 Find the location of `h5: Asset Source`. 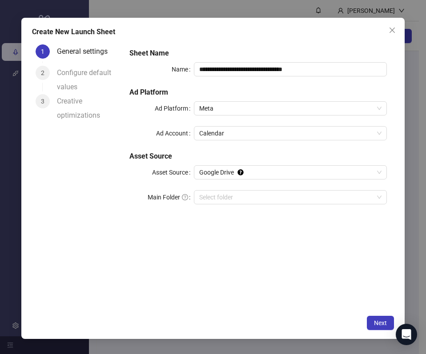

h5: Asset Source is located at coordinates (258, 156).